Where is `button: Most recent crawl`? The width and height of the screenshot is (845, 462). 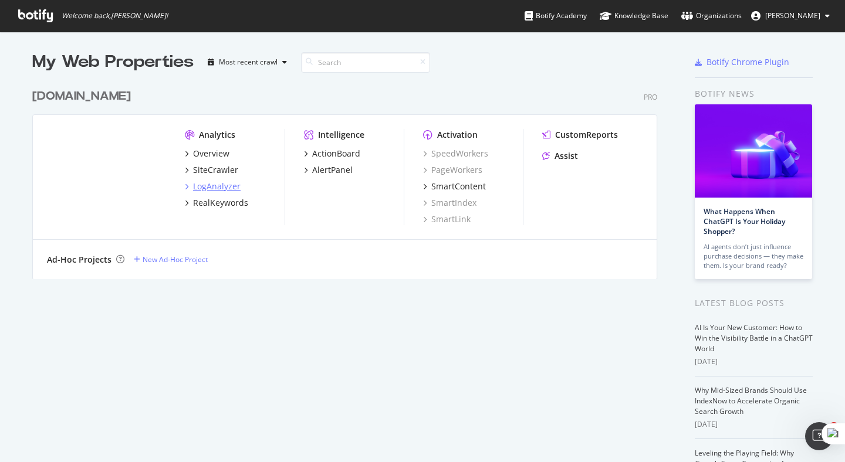 button: Most recent crawl is located at coordinates (247, 62).